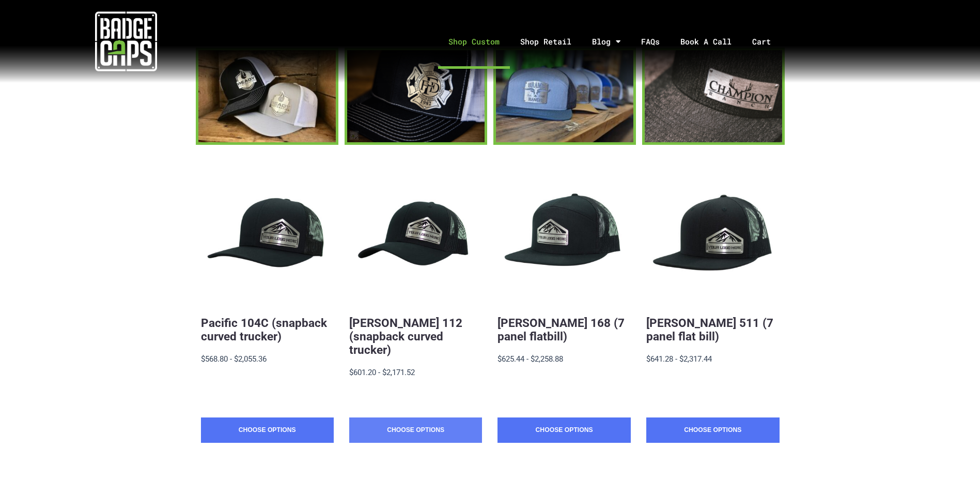 This screenshot has height=478, width=980. I want to click on a: Book A Call, so click(706, 42).